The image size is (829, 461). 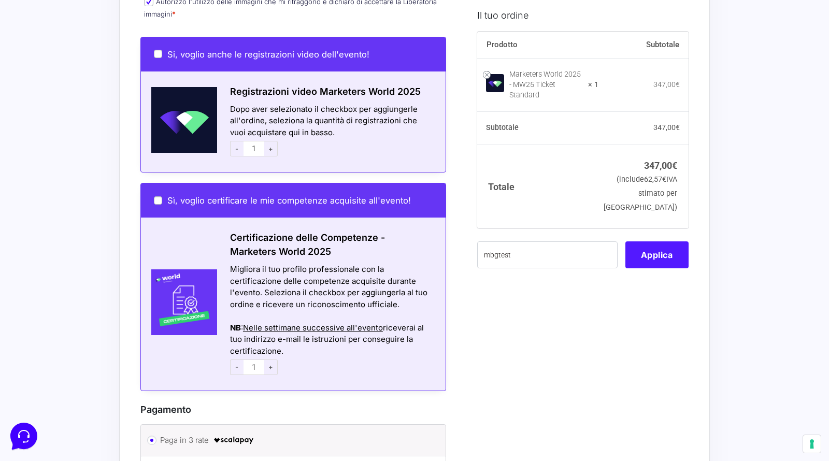 What do you see at coordinates (538, 45) in the screenshot?
I see `th: Prodotto` at bounding box center [538, 45].